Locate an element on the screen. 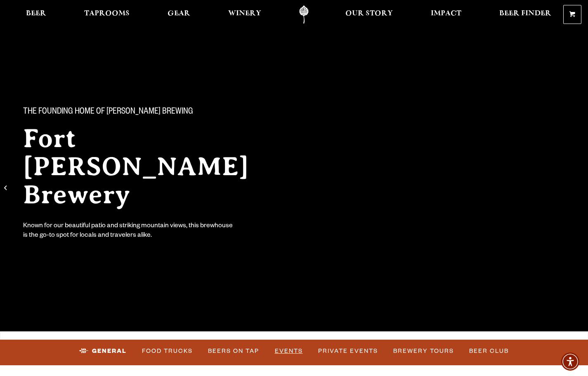 This screenshot has width=588, height=376. a: Our Story is located at coordinates (369, 15).